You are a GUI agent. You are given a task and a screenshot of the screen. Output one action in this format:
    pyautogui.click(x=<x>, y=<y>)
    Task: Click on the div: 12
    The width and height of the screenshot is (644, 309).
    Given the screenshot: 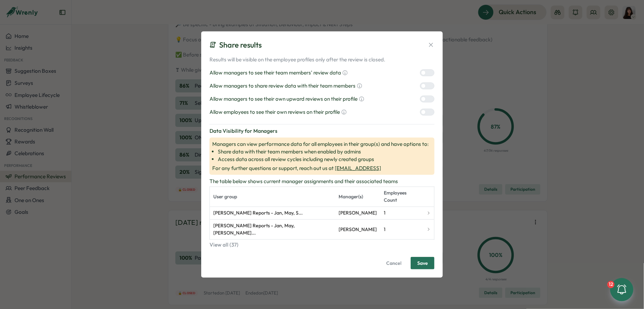 What is the action you would take?
    pyautogui.click(x=611, y=284)
    